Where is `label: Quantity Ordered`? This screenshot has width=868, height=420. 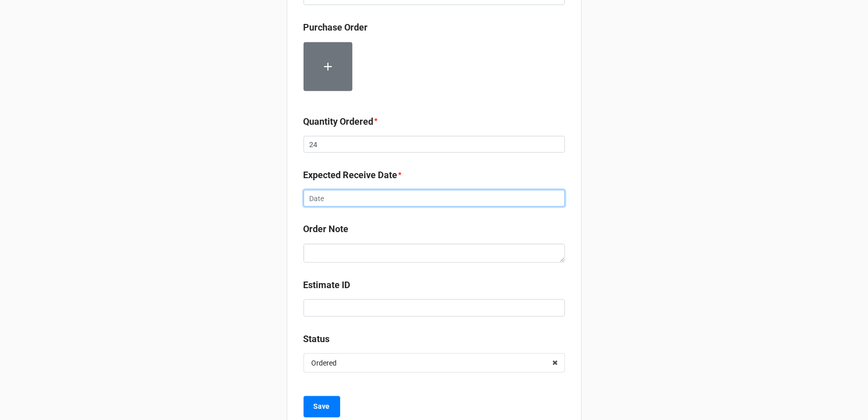 label: Quantity Ordered is located at coordinates (339, 122).